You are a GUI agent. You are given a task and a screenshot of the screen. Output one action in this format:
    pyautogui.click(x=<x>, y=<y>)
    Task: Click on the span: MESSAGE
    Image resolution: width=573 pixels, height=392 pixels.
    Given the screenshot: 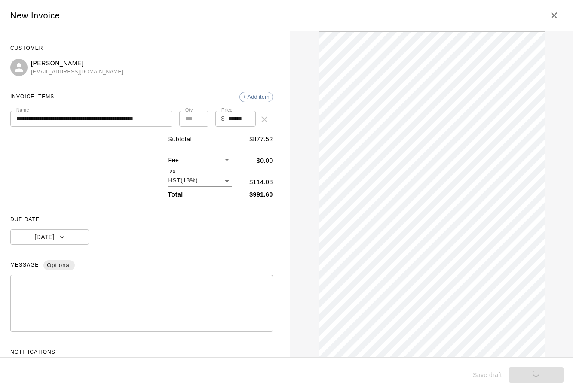 What is the action you would take?
    pyautogui.click(x=141, y=266)
    